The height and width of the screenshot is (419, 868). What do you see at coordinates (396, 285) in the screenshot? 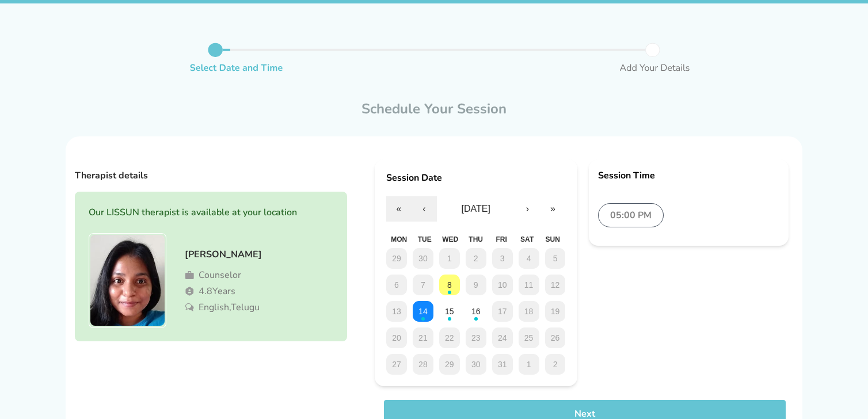
I see `abbr: 6 October 2025` at bounding box center [396, 285].